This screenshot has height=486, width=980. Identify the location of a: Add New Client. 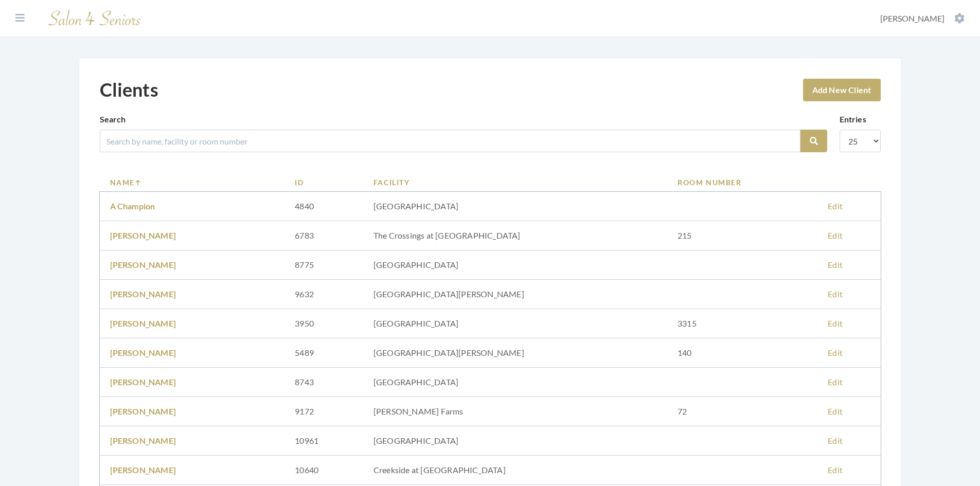
(841, 90).